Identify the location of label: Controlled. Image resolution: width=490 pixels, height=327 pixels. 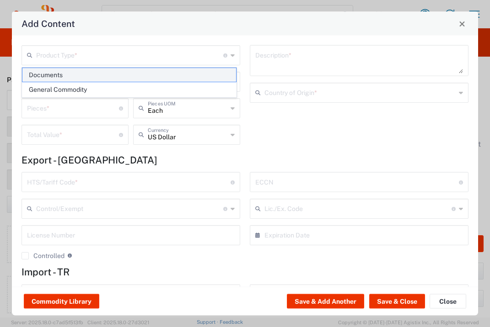
(43, 256).